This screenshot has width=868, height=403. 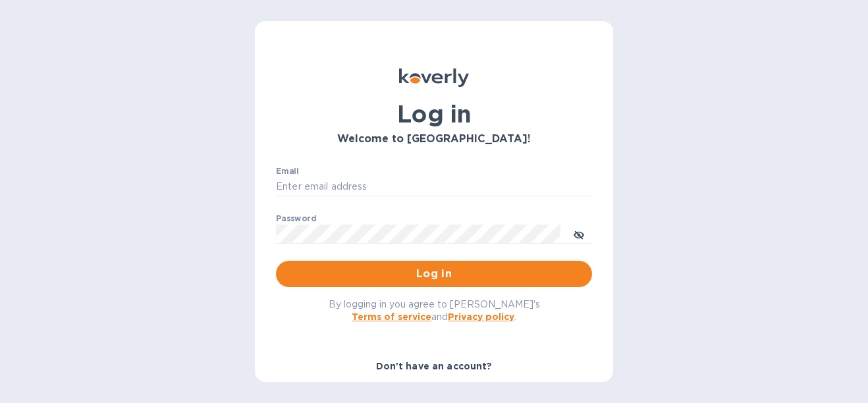 I want to click on span: Log in, so click(x=434, y=274).